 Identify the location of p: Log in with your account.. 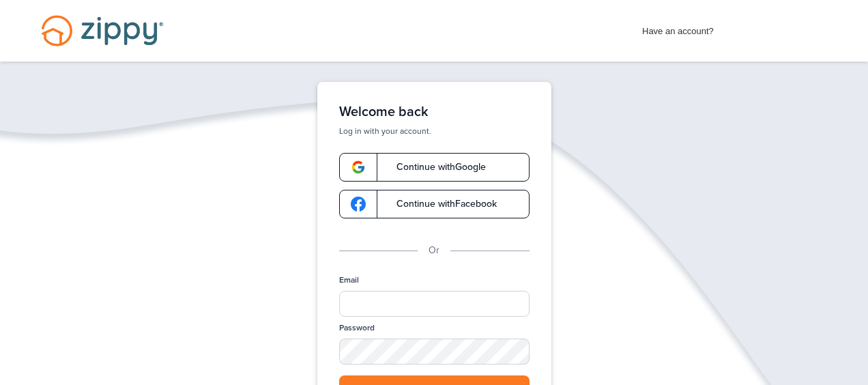
(434, 131).